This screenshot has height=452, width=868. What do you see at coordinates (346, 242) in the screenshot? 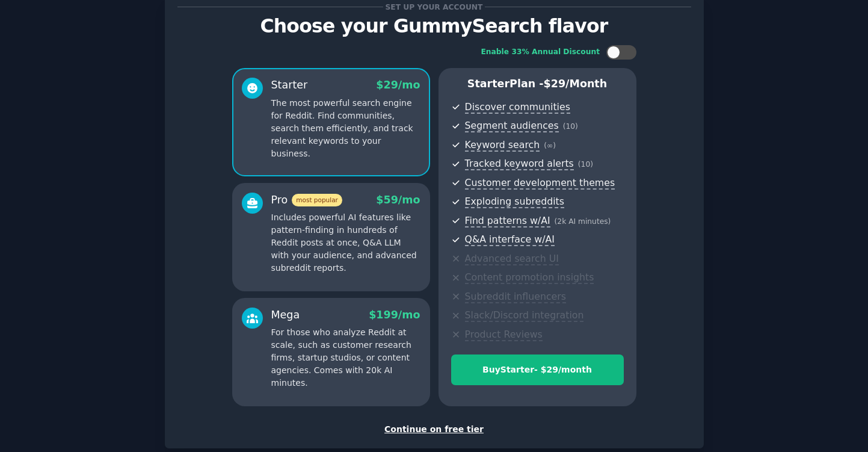
I see `p: Includes powerful AI features like pattern-finding in hundreds of Reddit posts at once, Q&A LLM w...` at bounding box center [346, 242].